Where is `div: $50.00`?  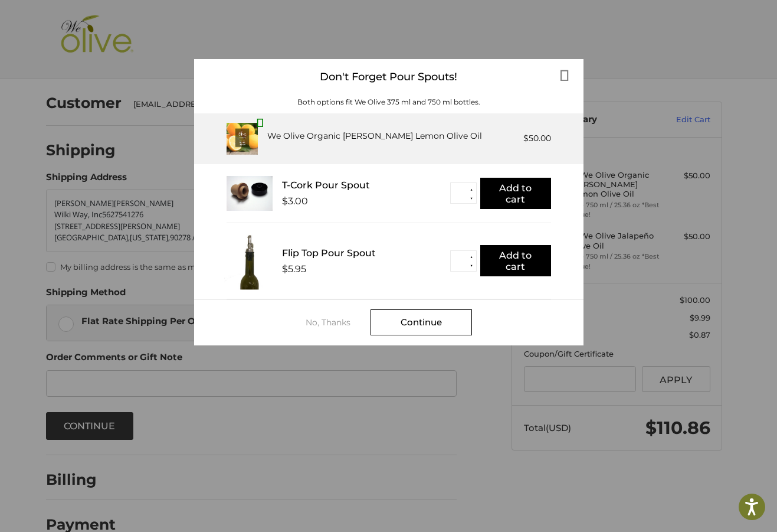 div: $50.00 is located at coordinates (537, 138).